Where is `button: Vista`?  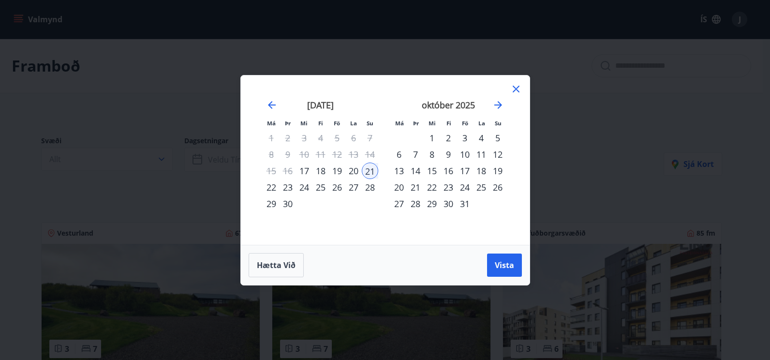
button: Vista is located at coordinates (504, 265).